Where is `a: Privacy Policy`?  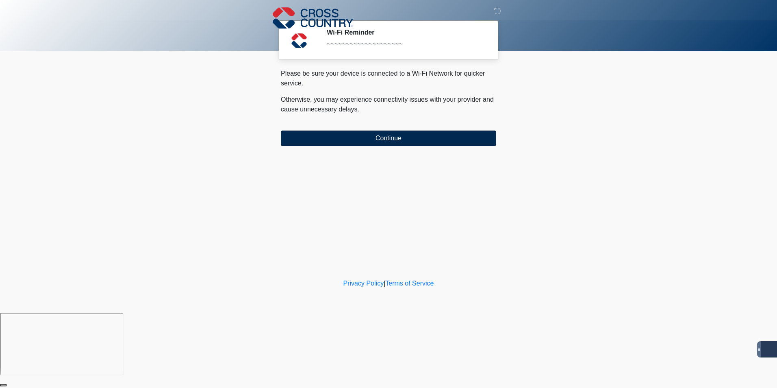 a: Privacy Policy is located at coordinates (364, 283).